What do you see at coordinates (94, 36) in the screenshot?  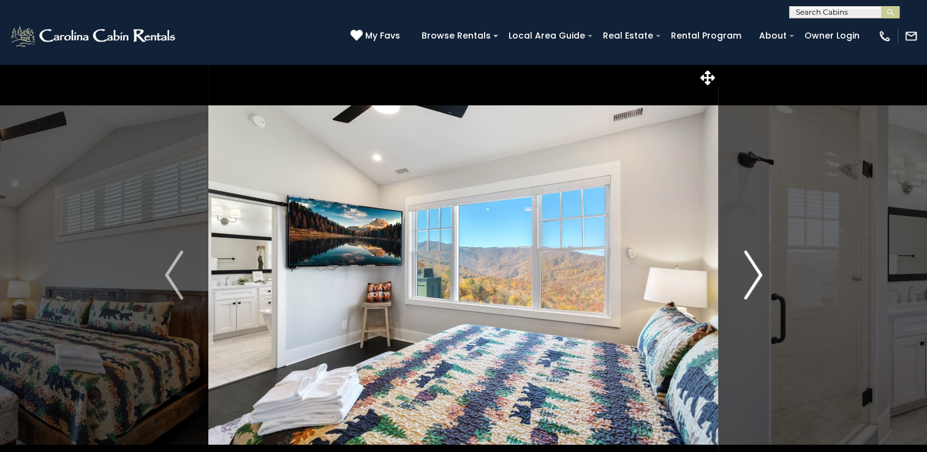 I see `img: White-1-2.png` at bounding box center [94, 36].